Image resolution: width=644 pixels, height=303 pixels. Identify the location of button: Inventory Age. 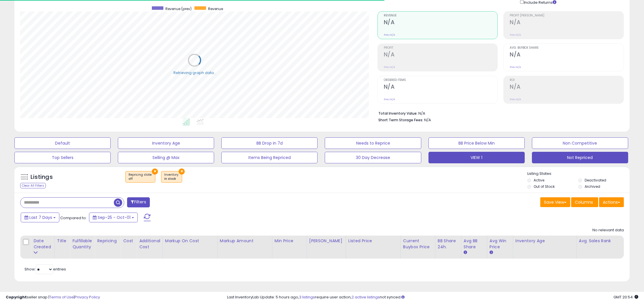
(166, 143).